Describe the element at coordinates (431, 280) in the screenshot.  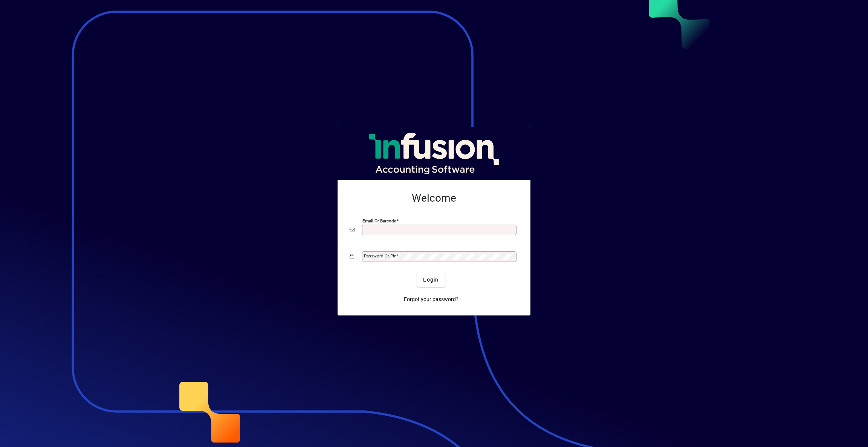
I see `span: Login` at that location.